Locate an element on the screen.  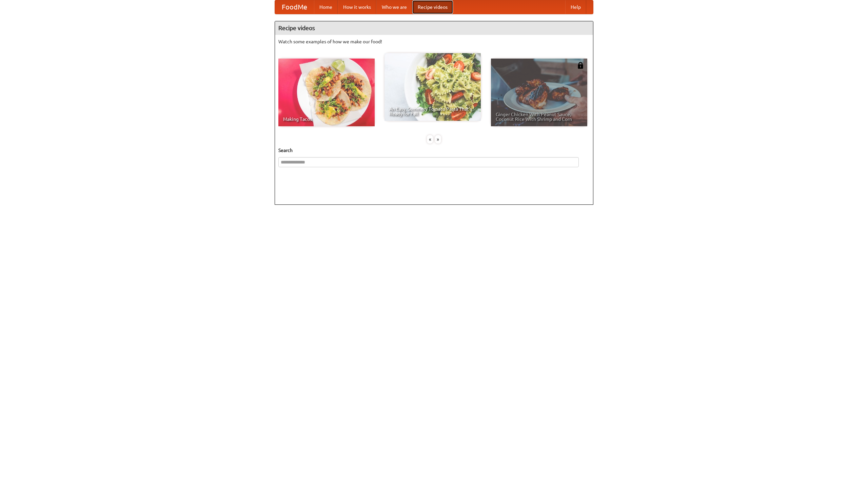
h4: Recipe videos is located at coordinates (434, 28).